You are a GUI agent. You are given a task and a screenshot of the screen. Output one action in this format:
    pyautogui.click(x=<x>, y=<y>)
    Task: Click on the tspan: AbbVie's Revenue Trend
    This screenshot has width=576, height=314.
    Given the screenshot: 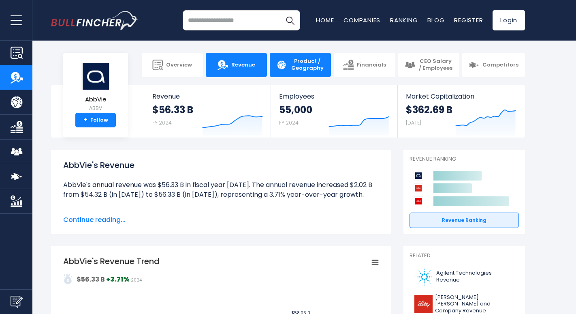 What is the action you would take?
    pyautogui.click(x=111, y=261)
    